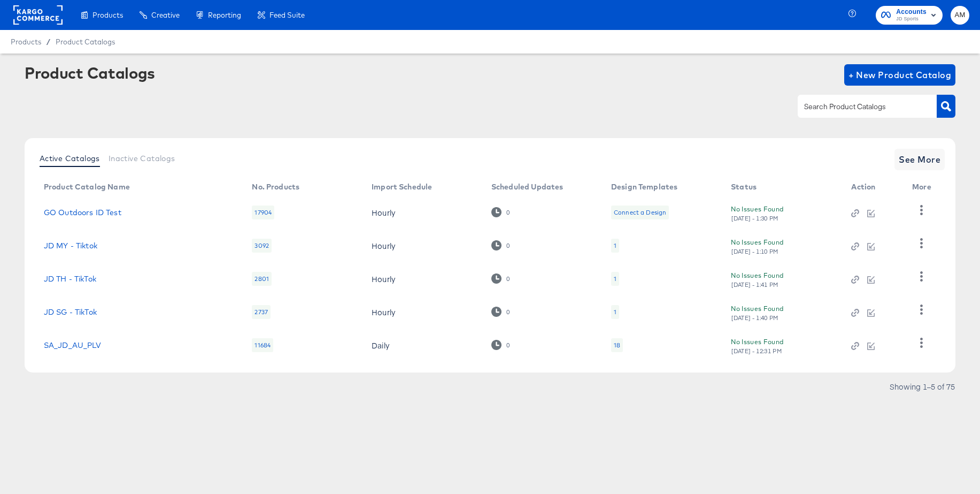  Describe the element at coordinates (924, 187) in the screenshot. I see `th: More` at that location.